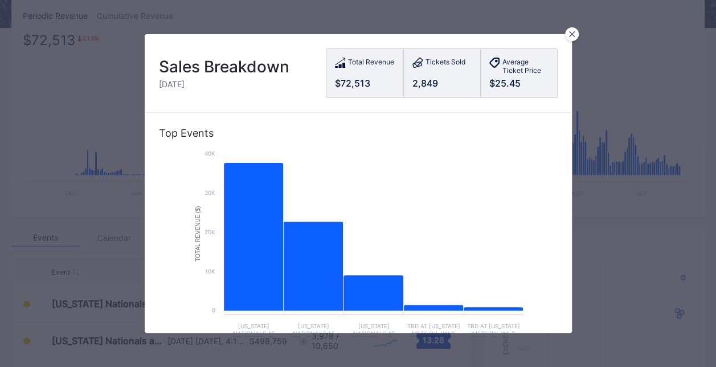 The height and width of the screenshot is (367, 716). What do you see at coordinates (224, 67) in the screenshot?
I see `div: Sales Breakdown` at bounding box center [224, 67].